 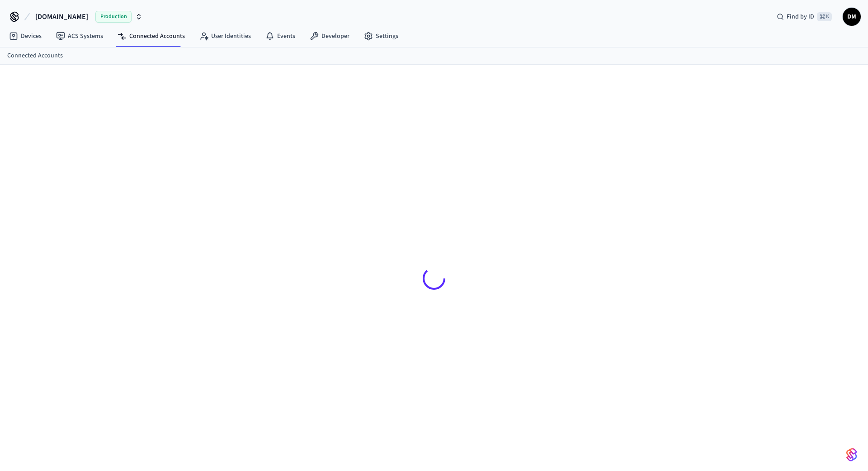 What do you see at coordinates (25, 36) in the screenshot?
I see `a: Devices` at bounding box center [25, 36].